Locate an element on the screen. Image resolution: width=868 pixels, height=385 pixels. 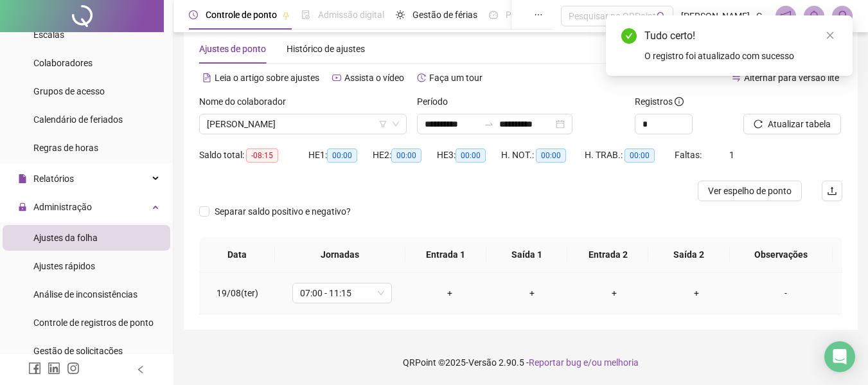
span: Ajustes de ponto is located at coordinates (233, 49).